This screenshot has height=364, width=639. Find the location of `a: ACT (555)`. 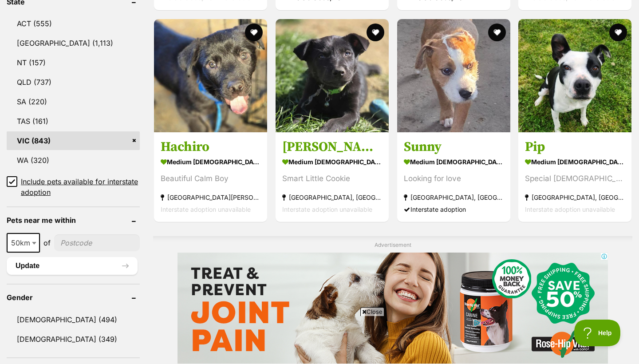

a: ACT (555) is located at coordinates (73, 24).